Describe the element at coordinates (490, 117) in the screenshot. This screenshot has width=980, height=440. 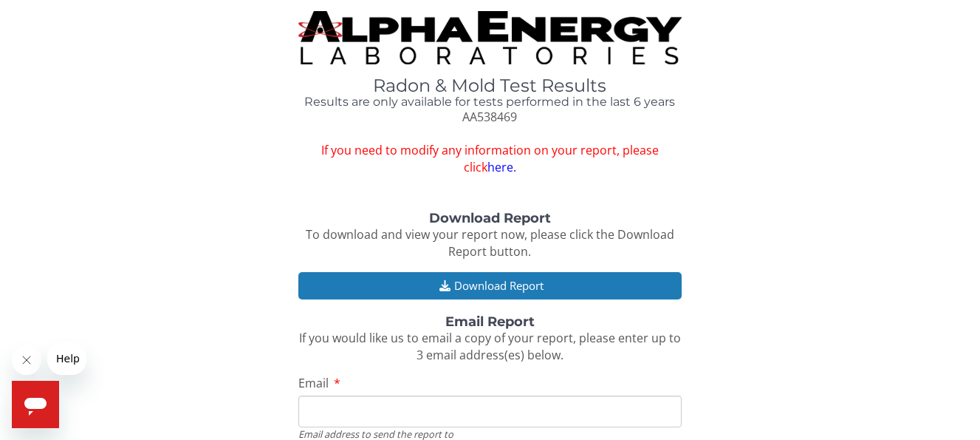
I see `span: AA538469` at that location.